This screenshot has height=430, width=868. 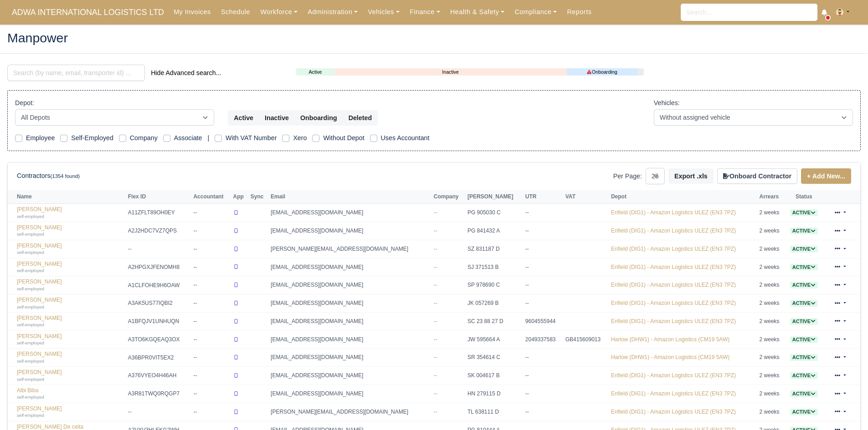 I want to click on td: 2049337583, so click(x=543, y=340).